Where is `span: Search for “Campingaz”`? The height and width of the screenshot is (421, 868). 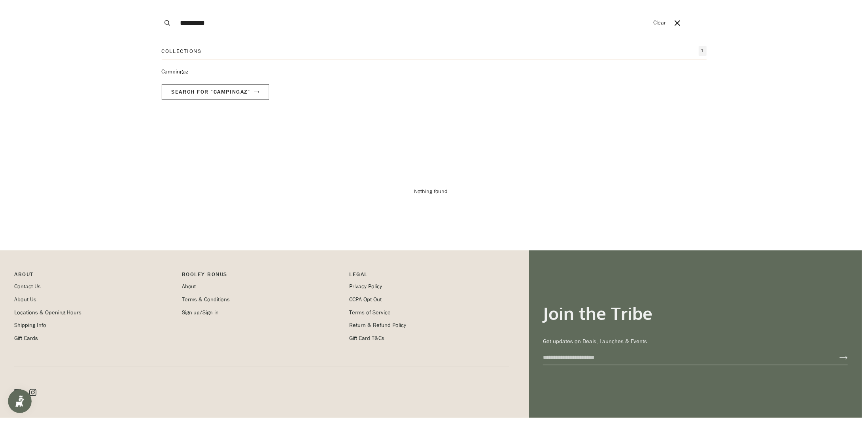
span: Search for “Campingaz” is located at coordinates (211, 91).